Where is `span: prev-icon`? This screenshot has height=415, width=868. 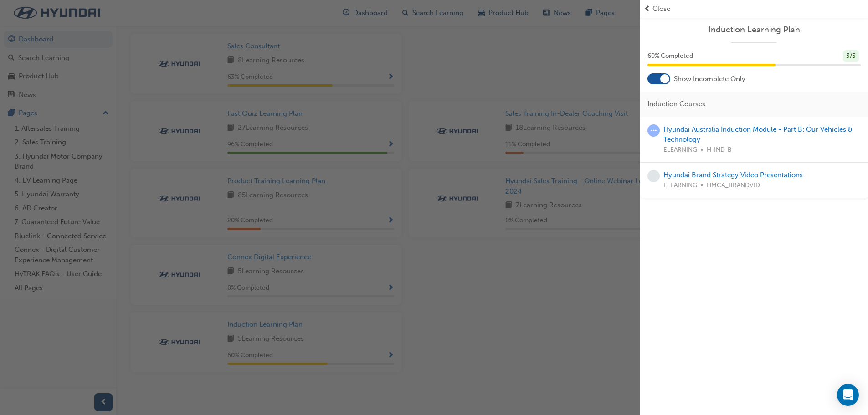
span: prev-icon is located at coordinates (647, 9).